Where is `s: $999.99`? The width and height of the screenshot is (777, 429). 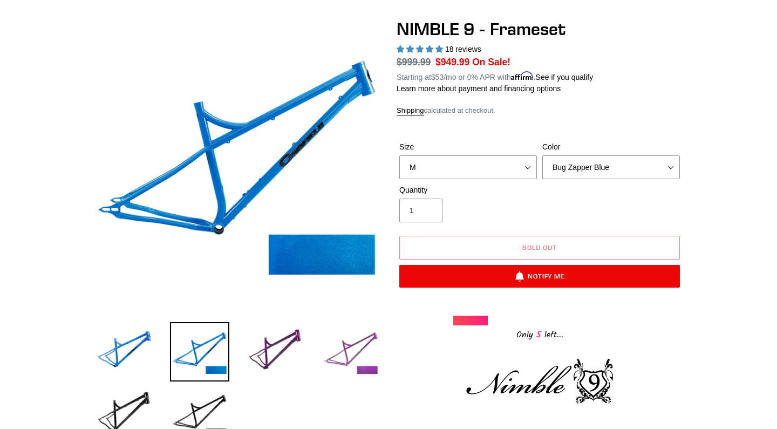 s: $999.99 is located at coordinates (413, 62).